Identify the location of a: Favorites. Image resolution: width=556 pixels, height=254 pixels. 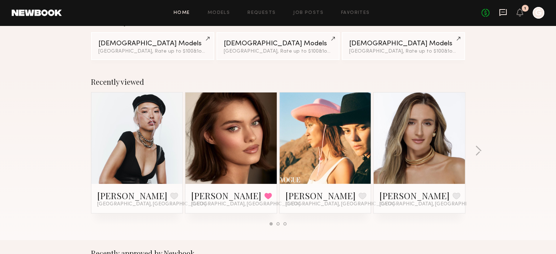
(355, 13).